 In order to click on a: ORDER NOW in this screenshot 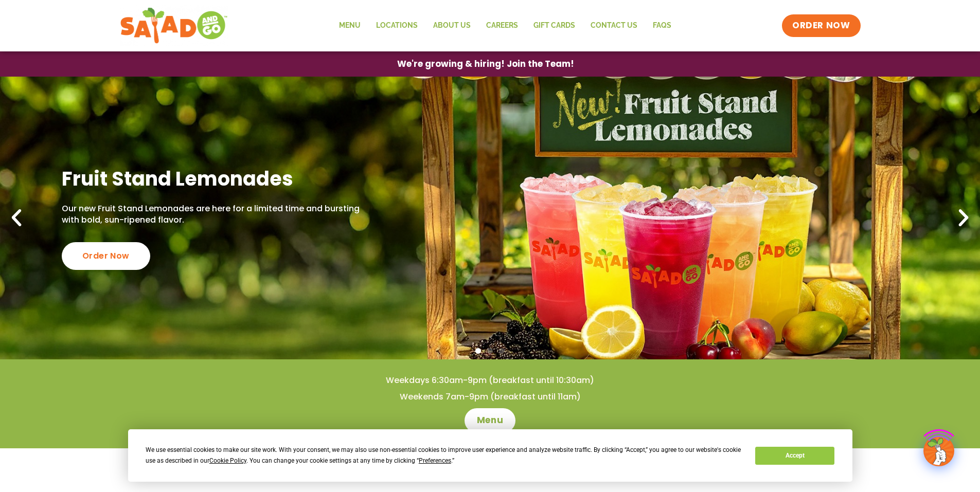, I will do `click(821, 26)`.